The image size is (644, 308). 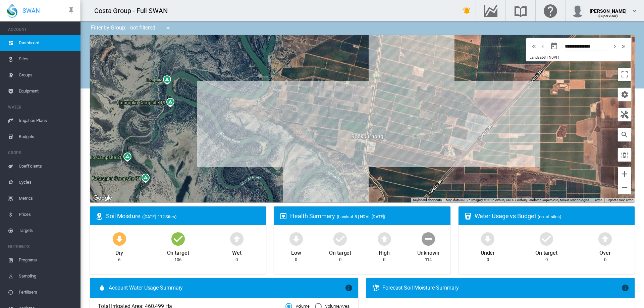 What do you see at coordinates (623, 46) in the screenshot?
I see `button: icon-chevron-double-right` at bounding box center [623, 46].